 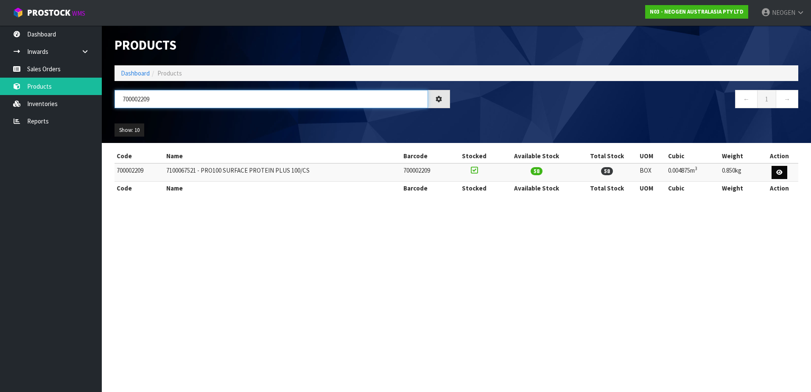 What do you see at coordinates (135, 73) in the screenshot?
I see `a: Dashboard` at bounding box center [135, 73].